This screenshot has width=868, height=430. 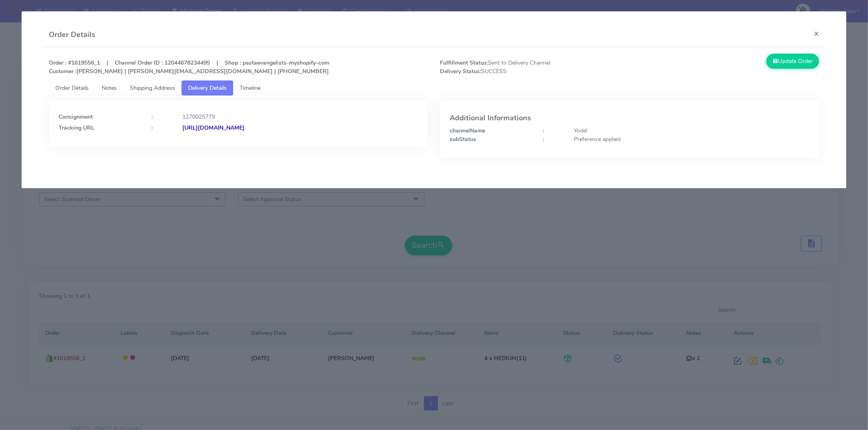 What do you see at coordinates (72, 35) in the screenshot?
I see `h4: Order Details` at bounding box center [72, 35].